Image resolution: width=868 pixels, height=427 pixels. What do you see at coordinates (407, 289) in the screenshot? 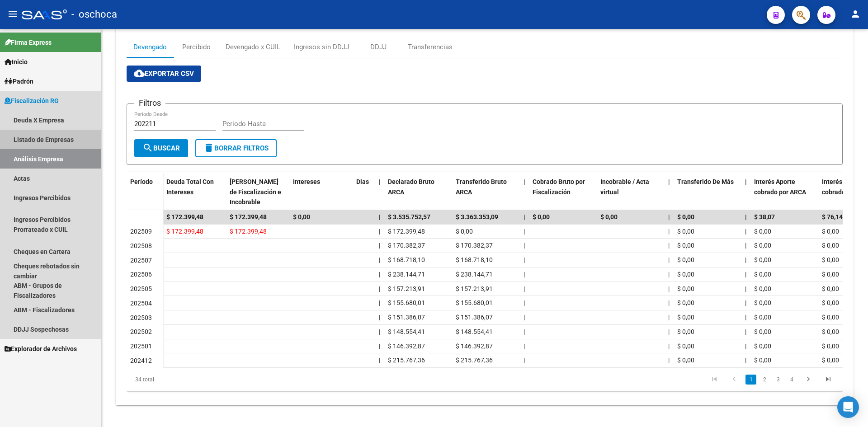
I see `span: $ 157.213,91` at bounding box center [407, 289].